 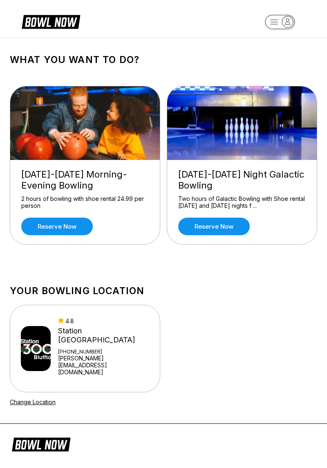 What do you see at coordinates (85, 202) in the screenshot?
I see `div: 2 hours of bowling with shoe rental 24.99 per person` at bounding box center [85, 202].